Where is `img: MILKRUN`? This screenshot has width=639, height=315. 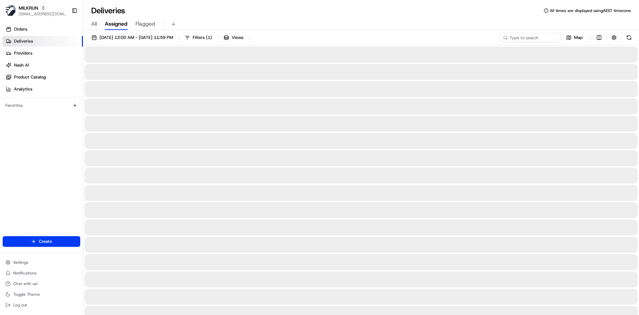 img: MILKRUN is located at coordinates (11, 11).